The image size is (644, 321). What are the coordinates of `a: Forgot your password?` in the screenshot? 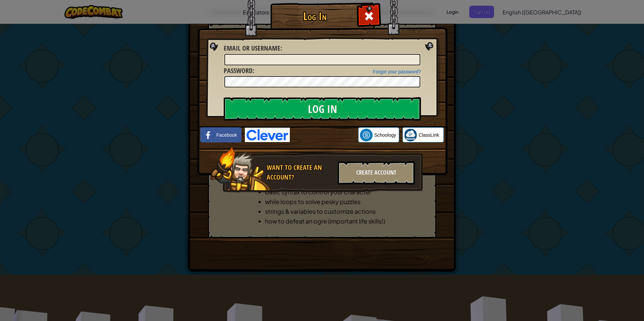 It's located at (397, 72).